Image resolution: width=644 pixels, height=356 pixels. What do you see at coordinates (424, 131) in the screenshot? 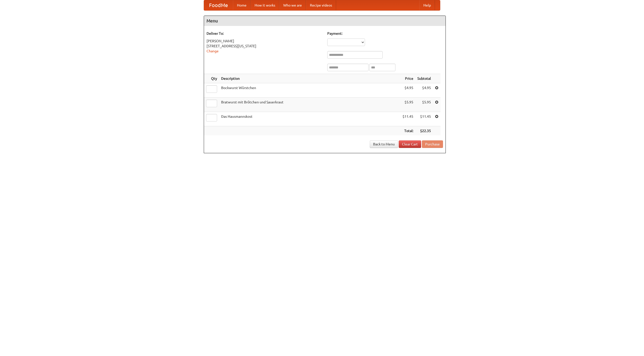
I see `th: $22.35` at bounding box center [424, 131].